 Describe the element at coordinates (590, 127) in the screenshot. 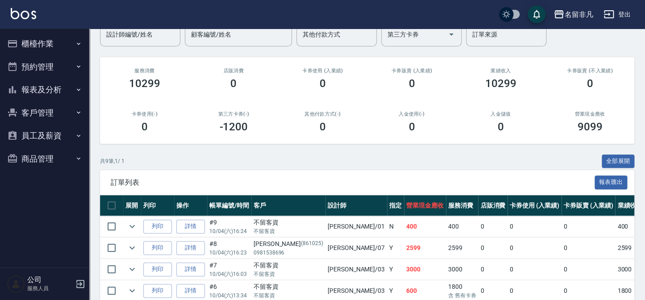

I see `h3: 9099` at that location.